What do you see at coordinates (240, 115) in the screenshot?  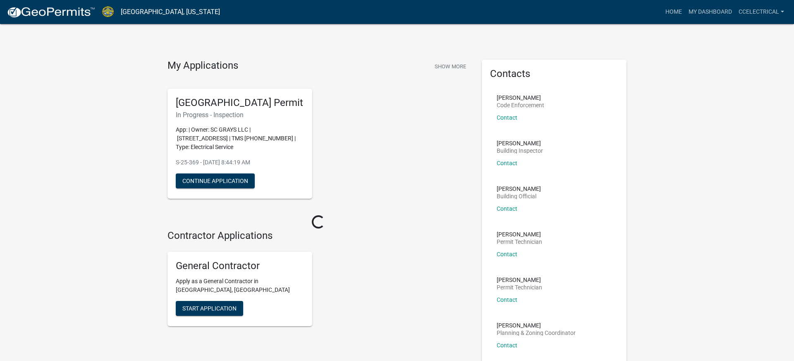 I see `h6: In Progress - Inspection` at bounding box center [240, 115].